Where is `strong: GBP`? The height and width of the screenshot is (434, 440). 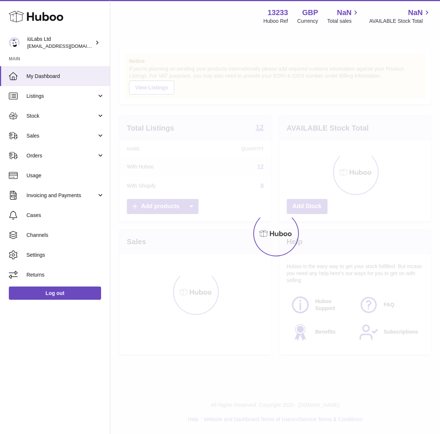
strong: GBP is located at coordinates (310, 13).